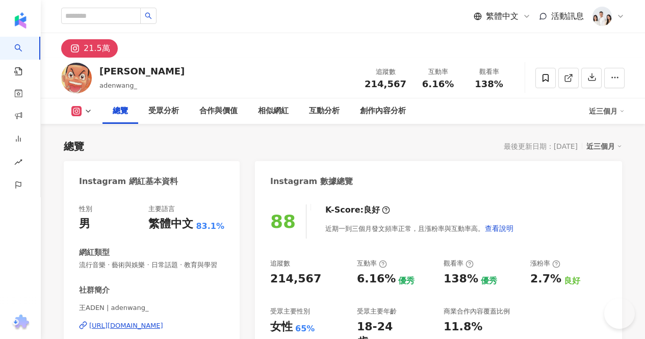  Describe the element at coordinates (489, 84) in the screenshot. I see `span: 138%` at that location.